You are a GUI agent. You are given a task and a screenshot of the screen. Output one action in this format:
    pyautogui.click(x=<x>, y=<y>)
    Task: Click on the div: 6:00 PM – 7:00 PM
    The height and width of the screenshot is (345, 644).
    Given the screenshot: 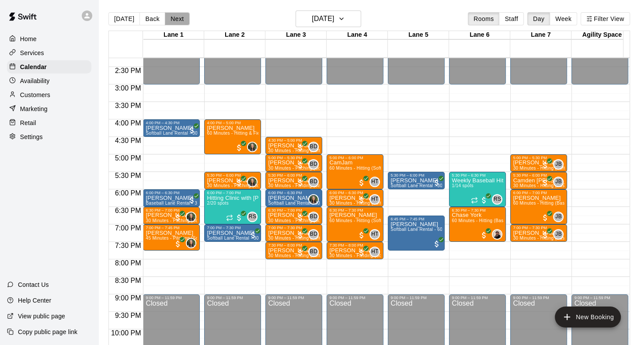 What is the action you would take?
    pyautogui.click(x=539, y=193)
    